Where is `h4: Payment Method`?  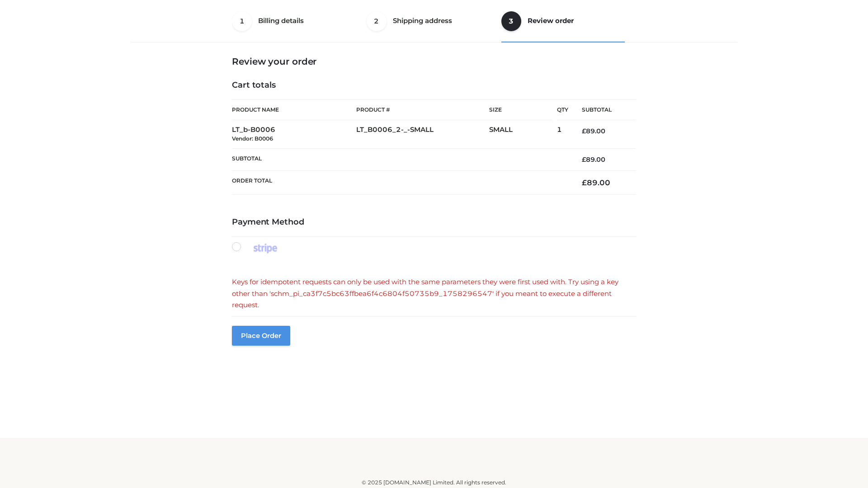 h4: Payment Method is located at coordinates (434, 222).